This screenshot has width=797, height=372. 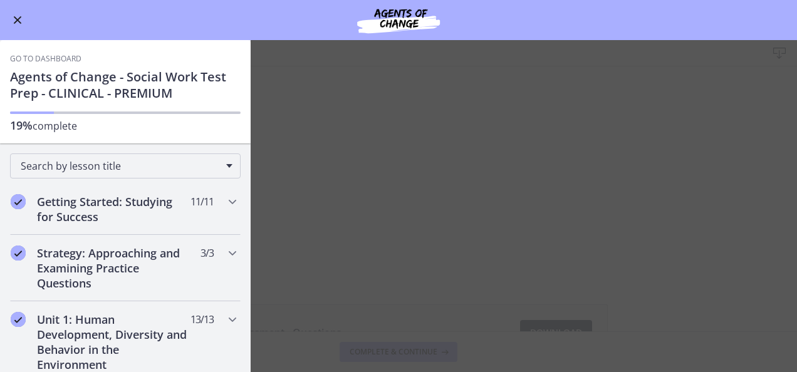 I want to click on span: 19%, so click(x=21, y=125).